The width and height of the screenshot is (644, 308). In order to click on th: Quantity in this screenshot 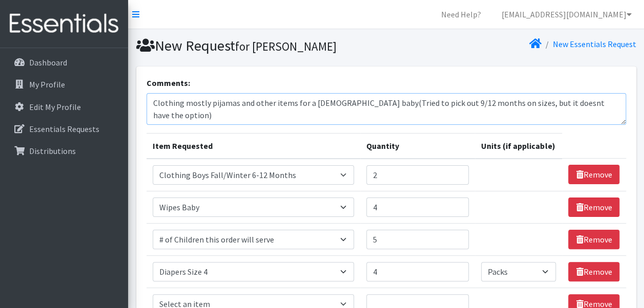, I will do `click(418, 146)`.